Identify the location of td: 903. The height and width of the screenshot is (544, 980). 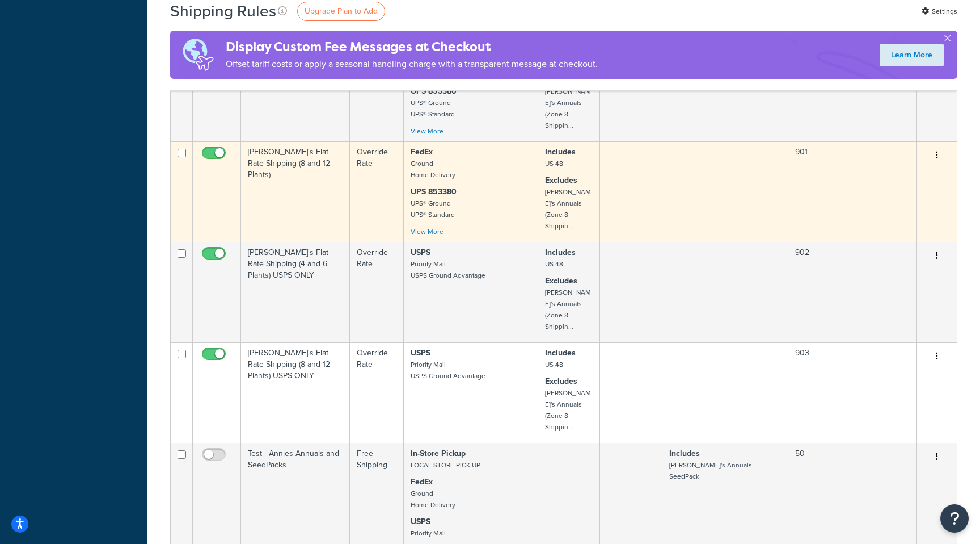
(853, 392).